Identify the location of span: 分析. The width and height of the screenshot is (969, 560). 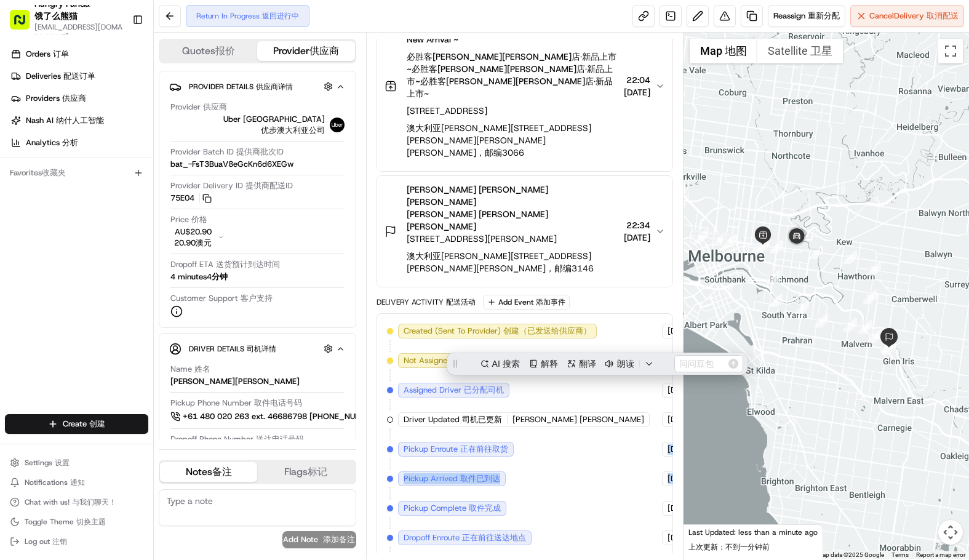
(71, 142).